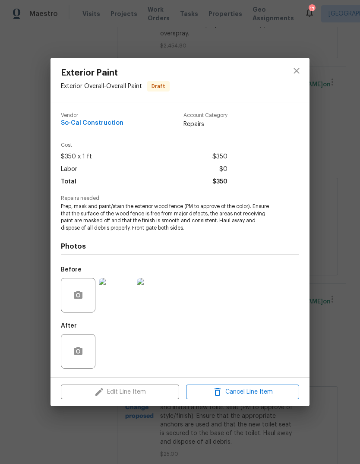 The height and width of the screenshot is (464, 360). What do you see at coordinates (312, 9) in the screenshot?
I see `div: 17` at bounding box center [312, 9].